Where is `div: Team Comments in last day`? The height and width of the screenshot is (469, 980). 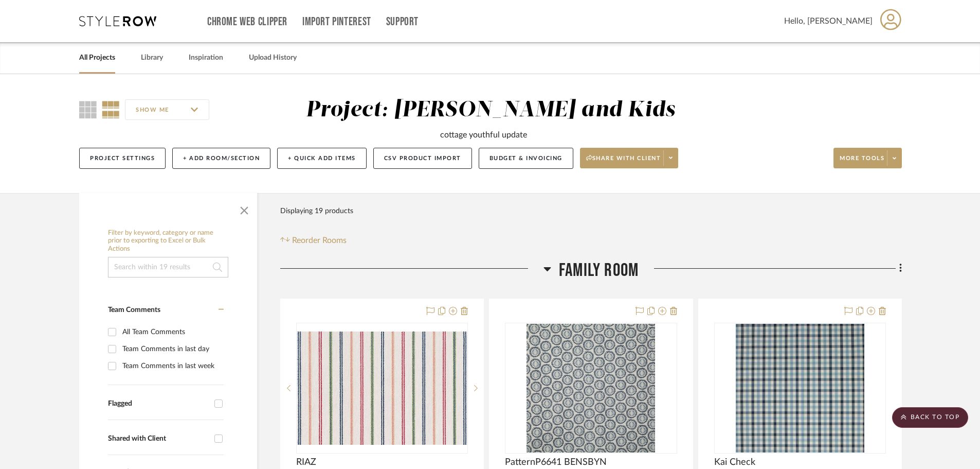
div: Team Comments in last day is located at coordinates (172, 349).